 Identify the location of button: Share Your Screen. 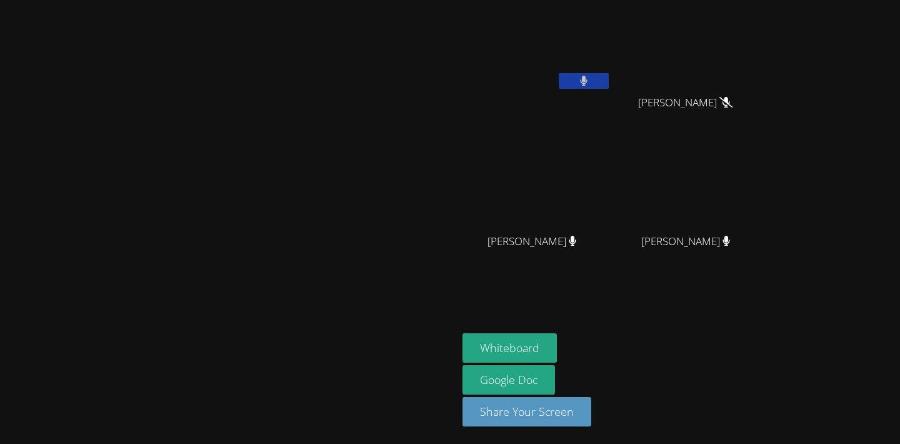
(527, 411).